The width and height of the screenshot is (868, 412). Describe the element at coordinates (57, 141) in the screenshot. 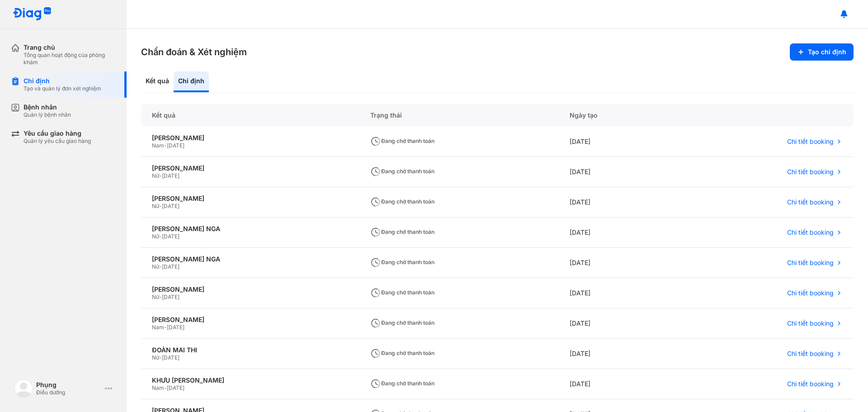

I see `div: Quản lý yêu cầu giao hàng` at that location.